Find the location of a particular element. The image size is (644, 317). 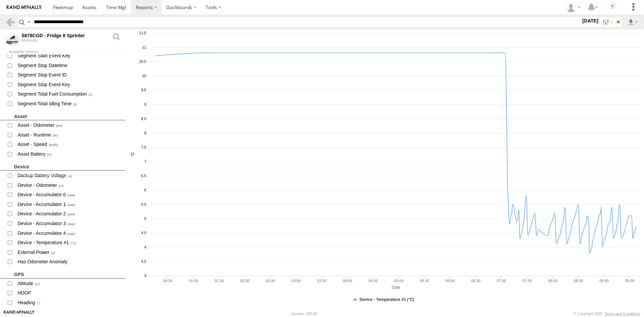

a: Visit our Website is located at coordinates (19, 313).